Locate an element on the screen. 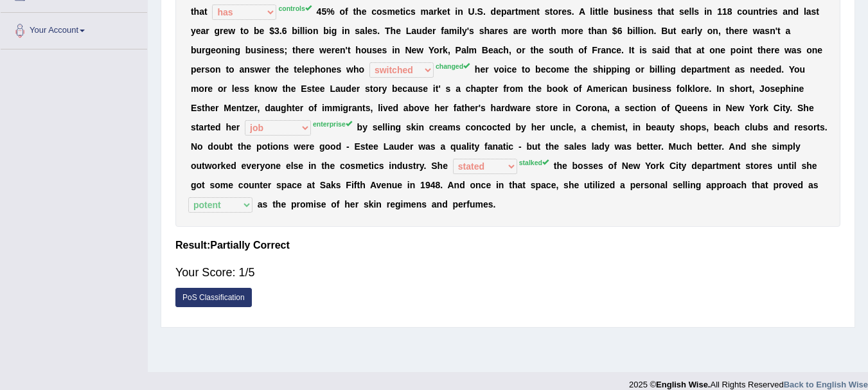 This screenshot has width=868, height=390. b: w is located at coordinates (756, 31).